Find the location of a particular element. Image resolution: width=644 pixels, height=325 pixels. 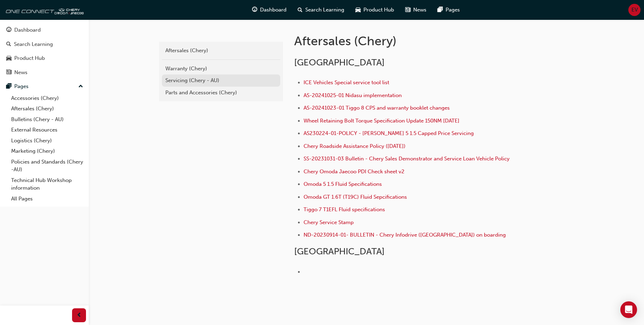

a: Warranty (Chery) is located at coordinates (221, 69).